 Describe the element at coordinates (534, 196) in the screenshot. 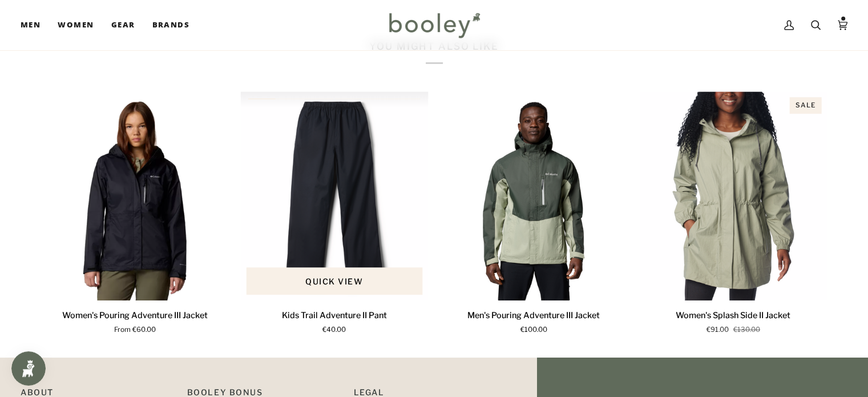

I see `product-grid-item-variant: Small / Greenscape / Safari` at that location.